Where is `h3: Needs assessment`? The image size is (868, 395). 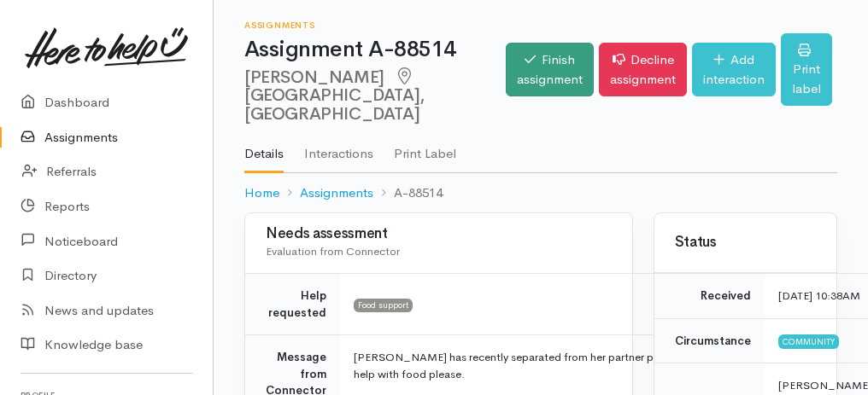
h3: Needs assessment is located at coordinates (438, 234).